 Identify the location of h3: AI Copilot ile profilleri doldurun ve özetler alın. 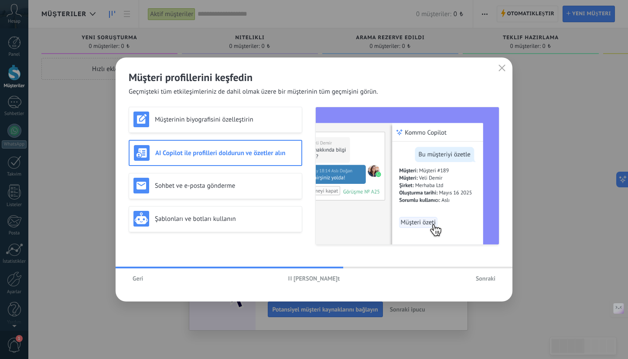
(226, 153).